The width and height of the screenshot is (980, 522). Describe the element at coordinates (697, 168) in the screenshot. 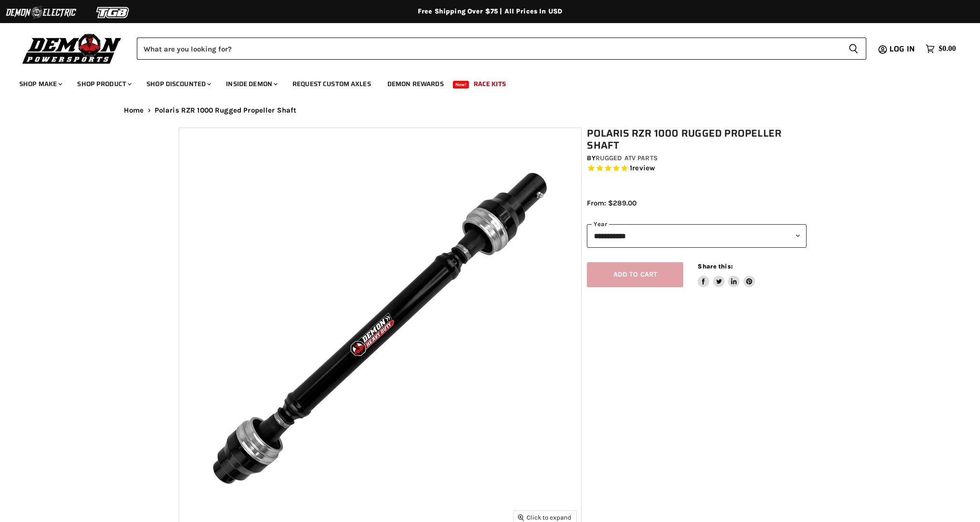

I see `span: Rated 5.0 out of 5 stars 1 reviews` at that location.